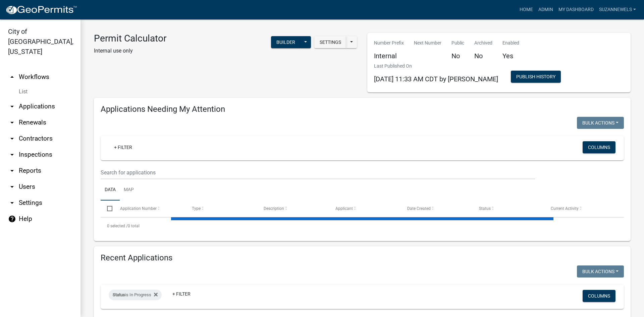  Describe the element at coordinates (12, 77) in the screenshot. I see `i: arrow_drop_up` at that location.